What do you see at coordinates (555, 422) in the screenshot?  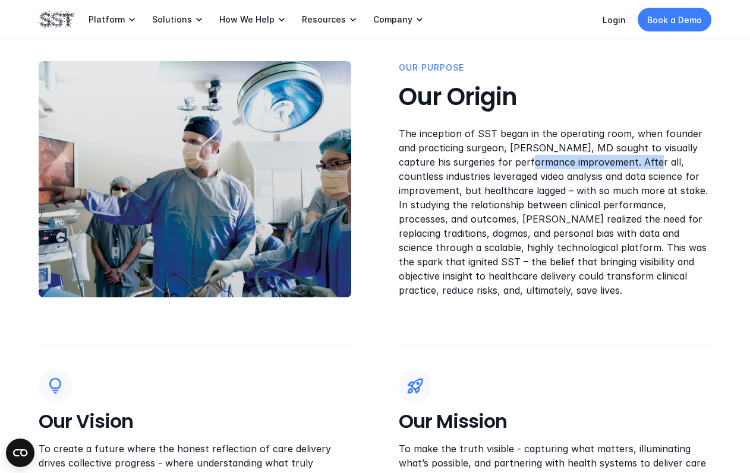 I see `h4: Our Mission` at bounding box center [555, 422].